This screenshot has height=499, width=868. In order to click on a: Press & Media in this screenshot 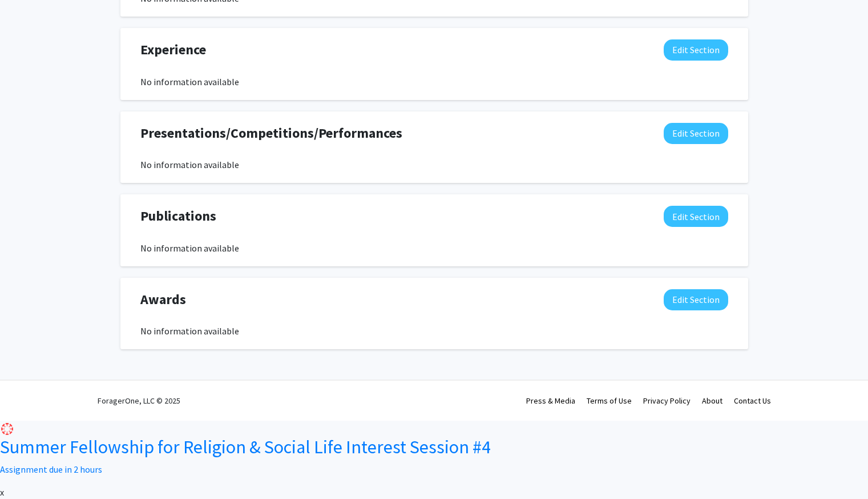, I will do `click(551, 400)`.